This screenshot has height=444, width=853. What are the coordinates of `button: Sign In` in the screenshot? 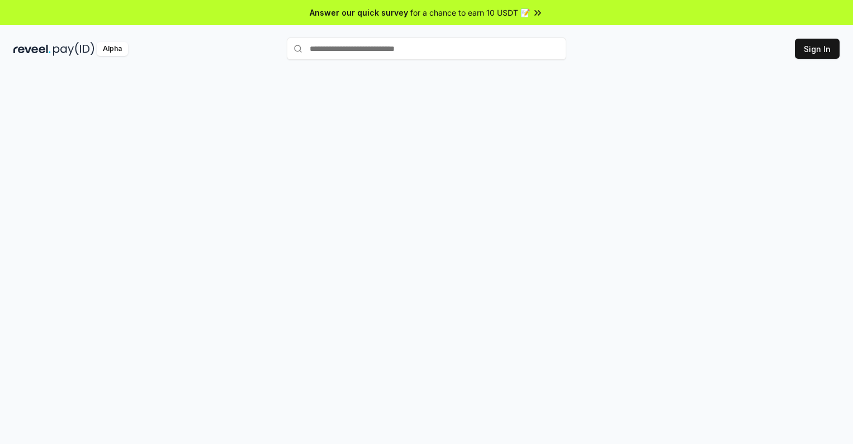 It's located at (818, 49).